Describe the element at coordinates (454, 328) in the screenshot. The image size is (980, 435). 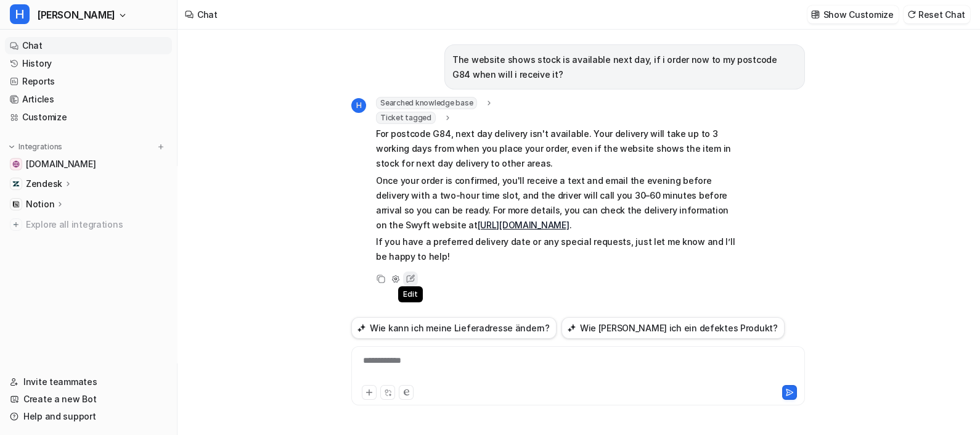
I see `button: Wie kann ich meine Lieferadresse ändern?` at that location.